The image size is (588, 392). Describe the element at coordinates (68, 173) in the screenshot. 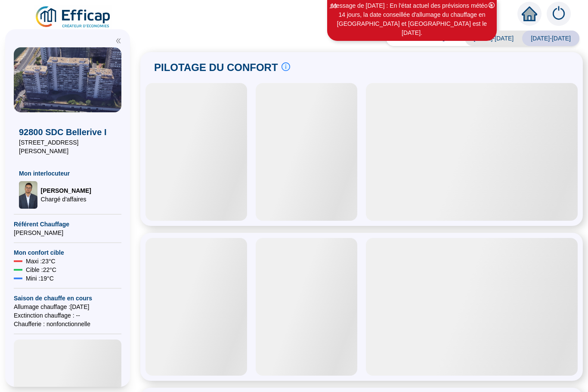

I see `span: Mon interlocuteur` at that location.